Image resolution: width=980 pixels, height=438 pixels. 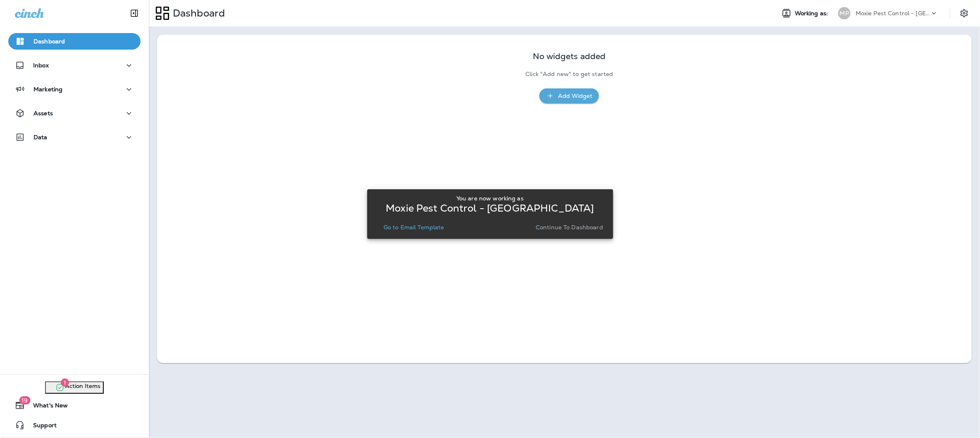 I want to click on button: Dashboard, so click(x=74, y=41).